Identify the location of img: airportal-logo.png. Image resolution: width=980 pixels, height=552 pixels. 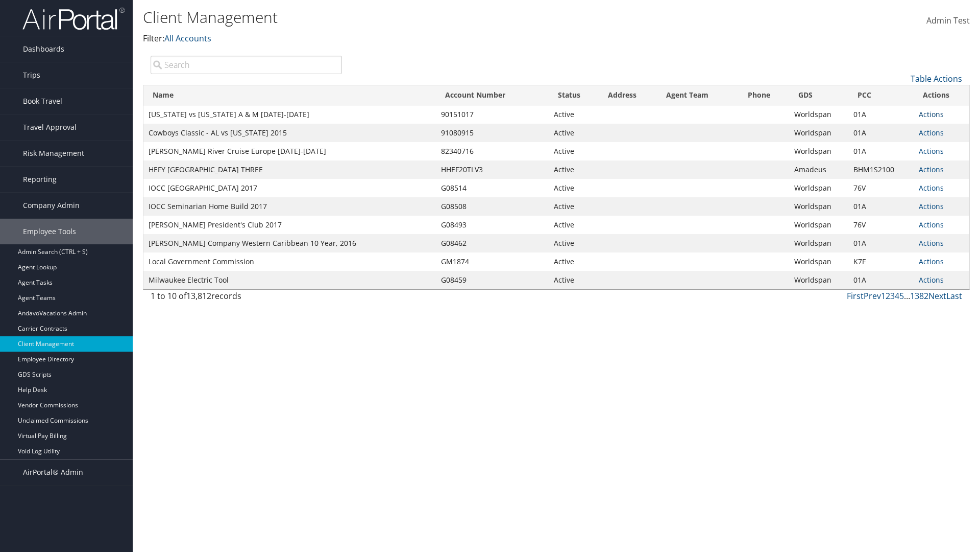
(74, 18).